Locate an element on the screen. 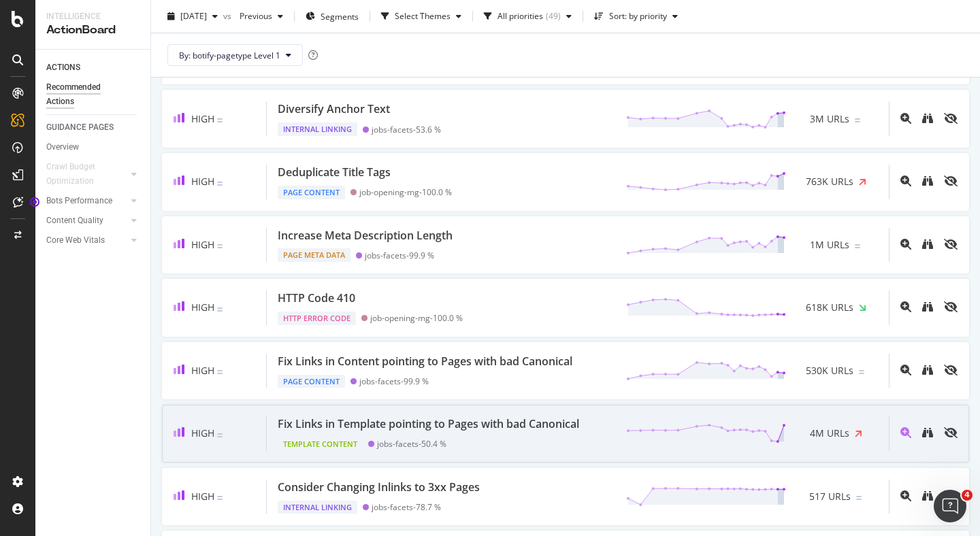  a: Bots Performance is located at coordinates (87, 201).